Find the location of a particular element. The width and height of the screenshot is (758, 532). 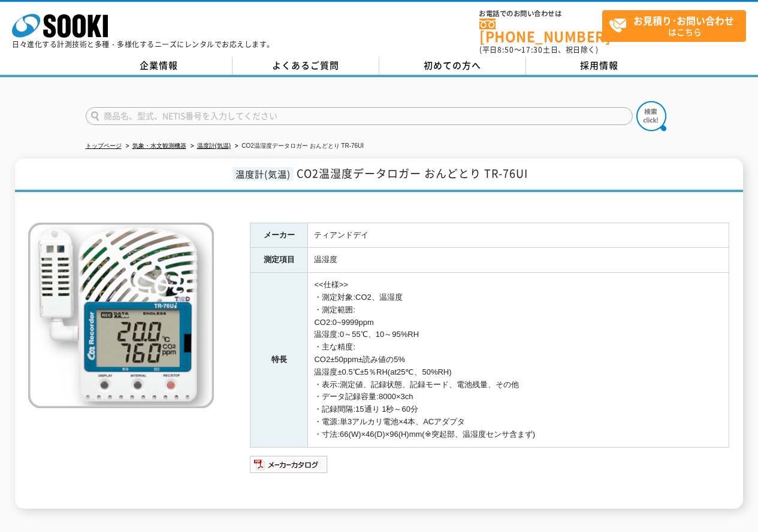

td: ティアンドデイ is located at coordinates (518, 235).